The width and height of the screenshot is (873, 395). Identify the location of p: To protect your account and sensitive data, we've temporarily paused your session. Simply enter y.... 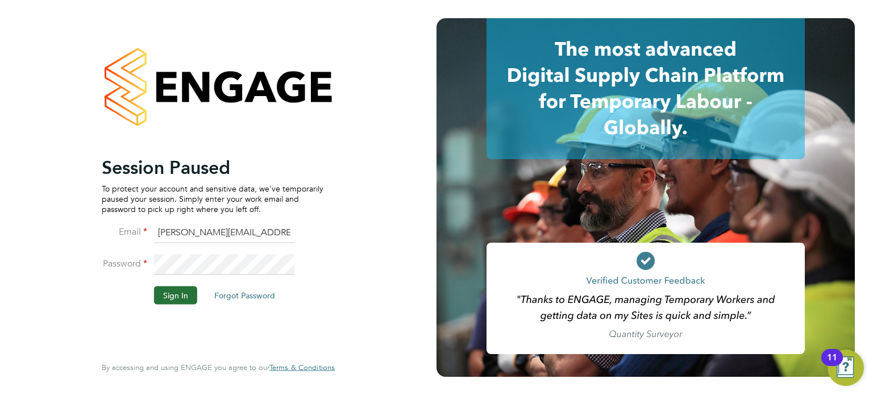
(213, 198).